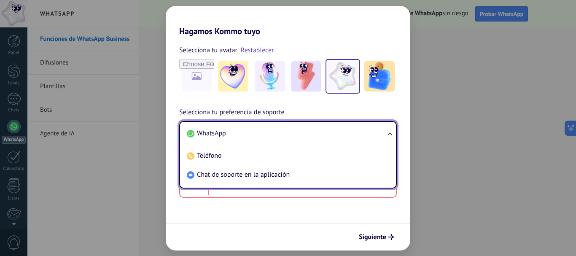  I want to click on img: -4.jpeg, so click(343, 76).